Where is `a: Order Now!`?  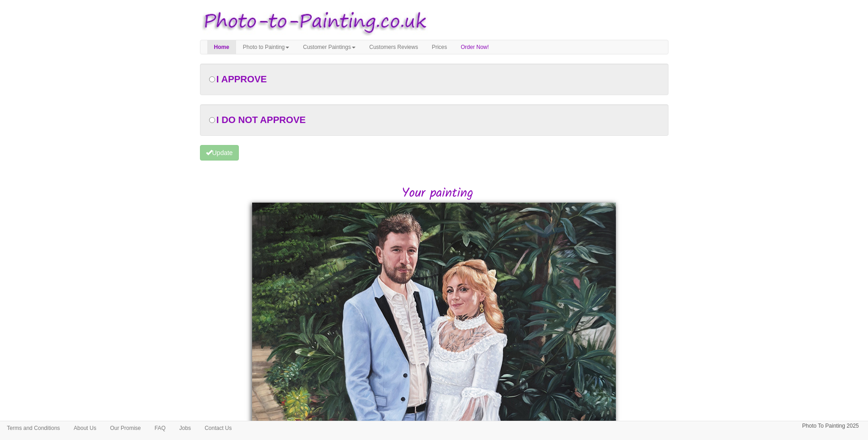
a: Order Now! is located at coordinates (474, 47).